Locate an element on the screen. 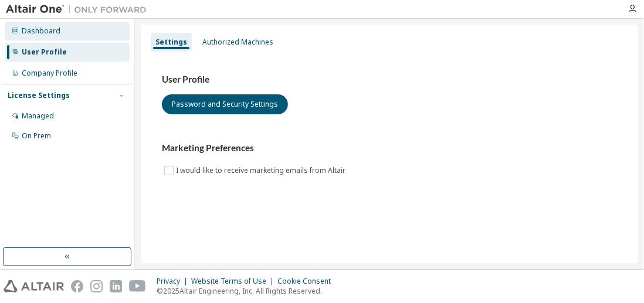 The image size is (644, 303). div: Company Profile is located at coordinates (50, 73).